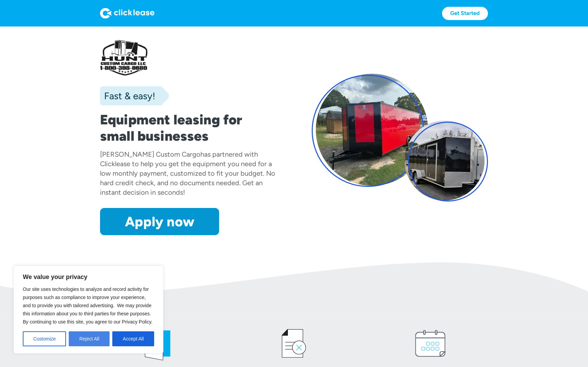 The height and width of the screenshot is (367, 588). Describe the element at coordinates (294, 344) in the screenshot. I see `img: credit icon` at that location.